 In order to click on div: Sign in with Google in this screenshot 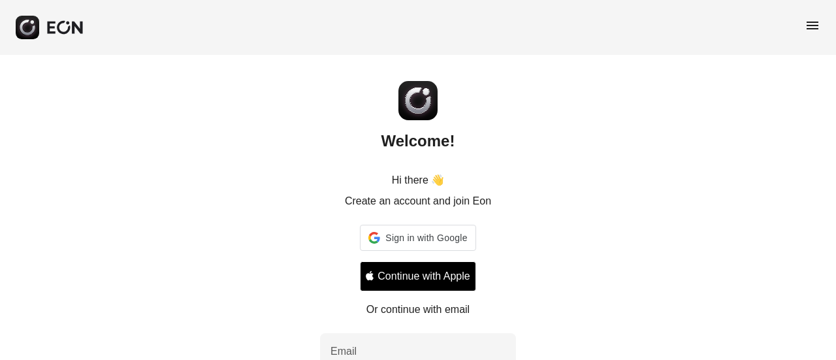, I will do `click(417, 238)`.